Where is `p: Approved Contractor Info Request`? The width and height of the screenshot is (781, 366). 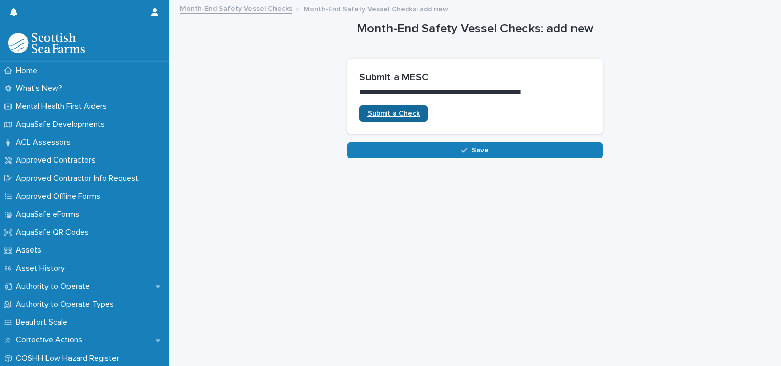
p: Approved Contractor Info Request is located at coordinates (79, 178).